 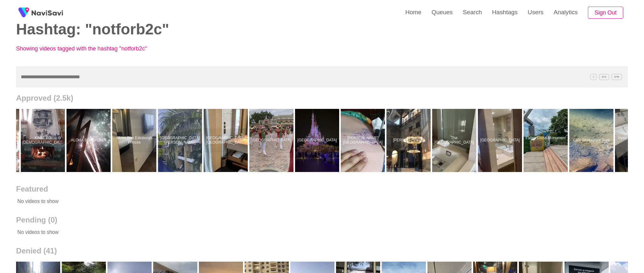 I want to click on button: Sign Out, so click(x=605, y=12).